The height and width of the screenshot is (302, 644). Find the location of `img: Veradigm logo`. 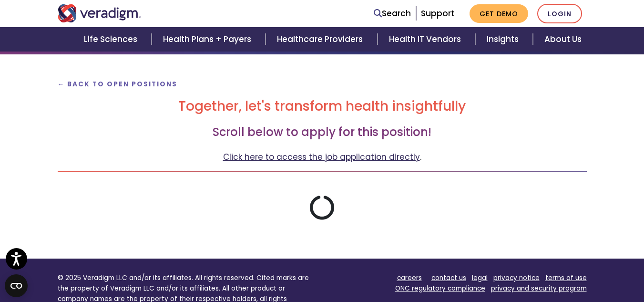

img: Veradigm logo is located at coordinates (99, 13).